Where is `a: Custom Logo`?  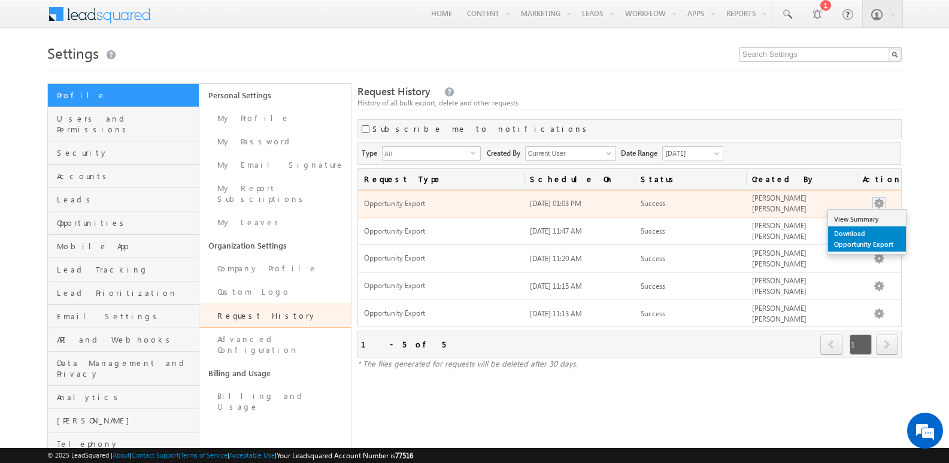
a: Custom Logo is located at coordinates (275, 292).